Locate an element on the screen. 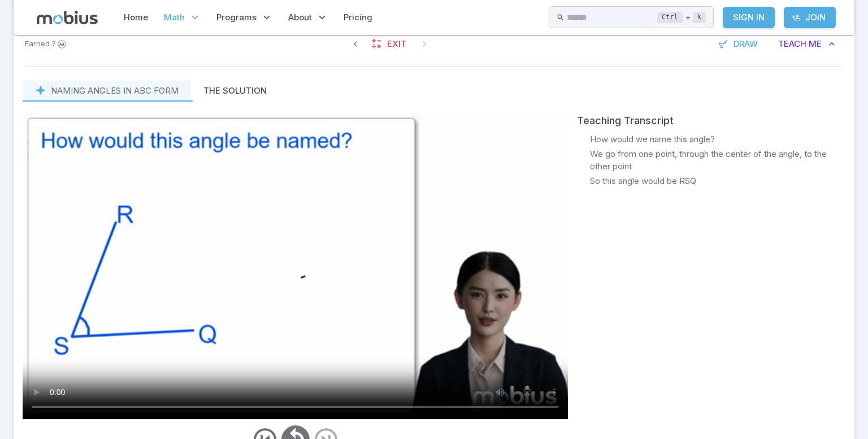  span: Earned is located at coordinates (37, 44).